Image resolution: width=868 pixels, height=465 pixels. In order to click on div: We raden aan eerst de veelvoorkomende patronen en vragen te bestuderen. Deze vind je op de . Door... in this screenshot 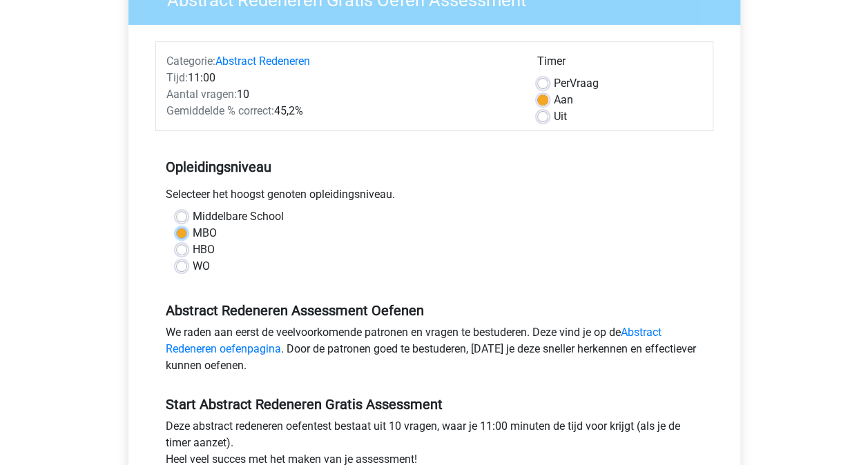, I will do `click(434, 353)`.